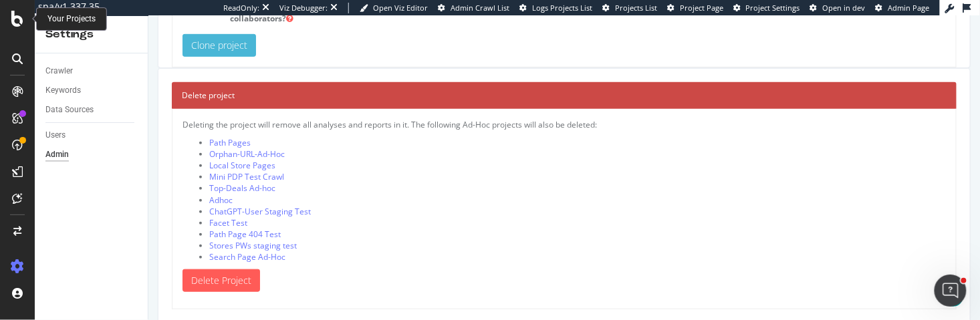 The height and width of the screenshot is (320, 980). Describe the element at coordinates (394, 8) in the screenshot. I see `a: Open Viz Editor` at that location.